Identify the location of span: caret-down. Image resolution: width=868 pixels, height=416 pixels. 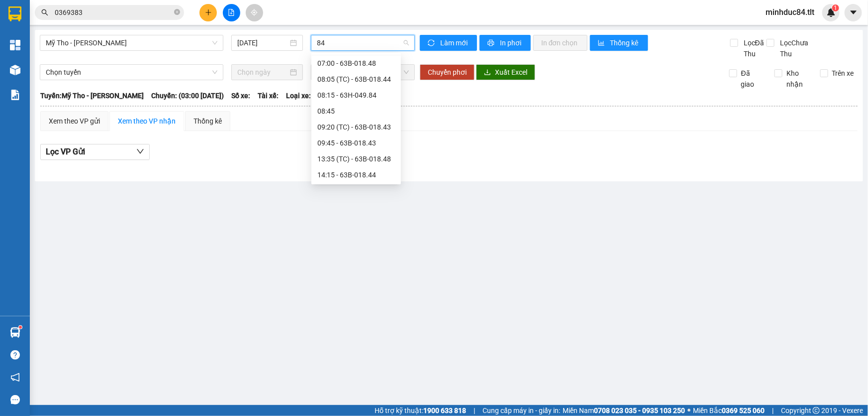
(854, 13).